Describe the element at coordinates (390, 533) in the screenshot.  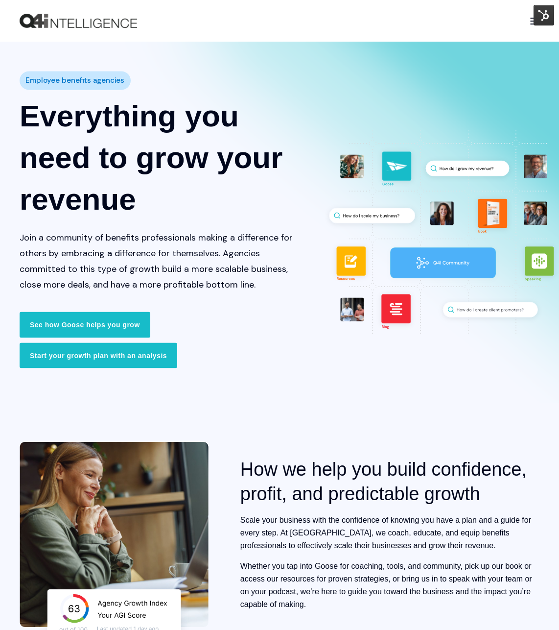
I see `p: Scale your business with the confidence of knowing you have a plan and a guide for every step. At...` at that location.